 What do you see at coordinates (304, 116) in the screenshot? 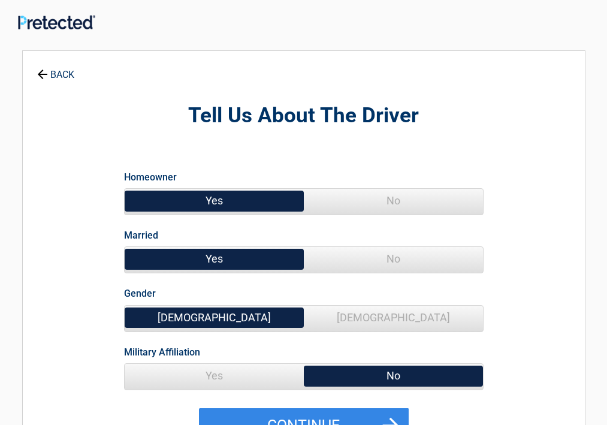
I see `h2: Tell Us About The Driver` at bounding box center [304, 116].